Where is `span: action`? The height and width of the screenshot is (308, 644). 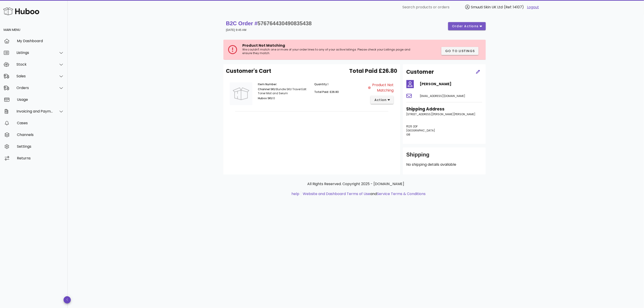 span: action is located at coordinates (381, 100).